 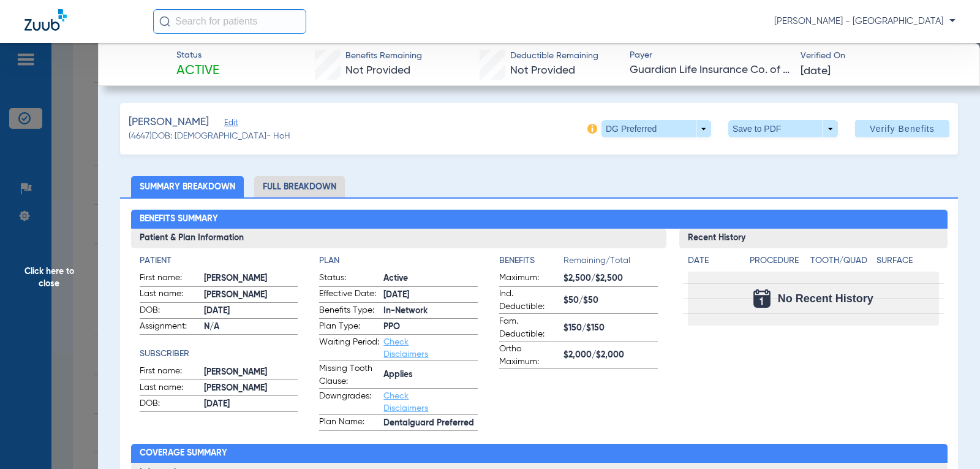 I want to click on h4: Plan, so click(x=398, y=260).